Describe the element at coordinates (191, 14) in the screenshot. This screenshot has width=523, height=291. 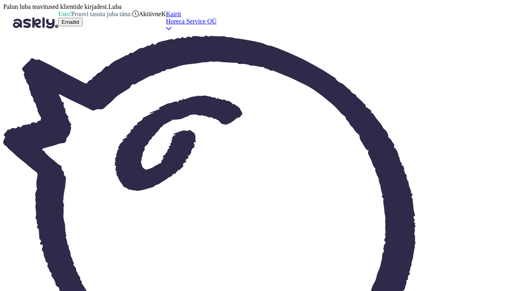
I see `div: Kairit` at that location.